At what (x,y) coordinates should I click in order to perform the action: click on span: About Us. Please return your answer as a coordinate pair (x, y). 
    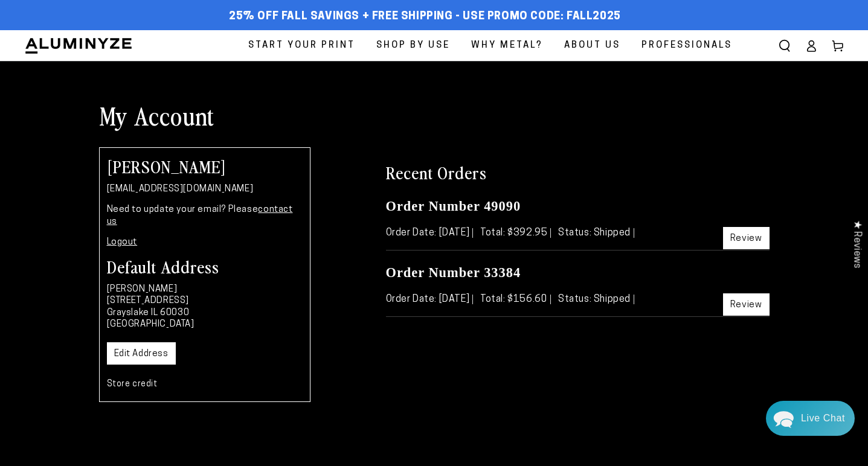
    Looking at the image, I should click on (592, 45).